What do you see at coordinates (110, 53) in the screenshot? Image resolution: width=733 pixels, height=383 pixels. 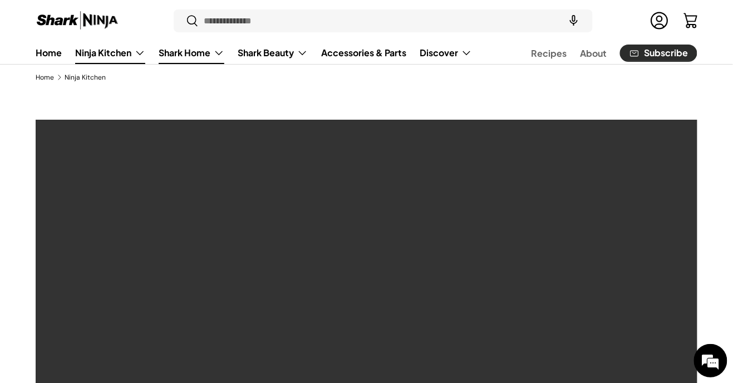 I see `summary: Ninja Kitchen` at bounding box center [110, 53].